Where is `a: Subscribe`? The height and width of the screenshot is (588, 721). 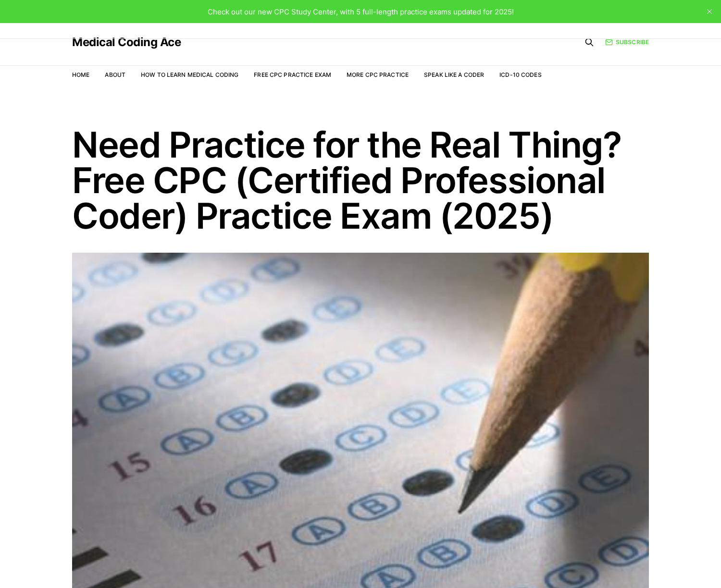 a: Subscribe is located at coordinates (627, 42).